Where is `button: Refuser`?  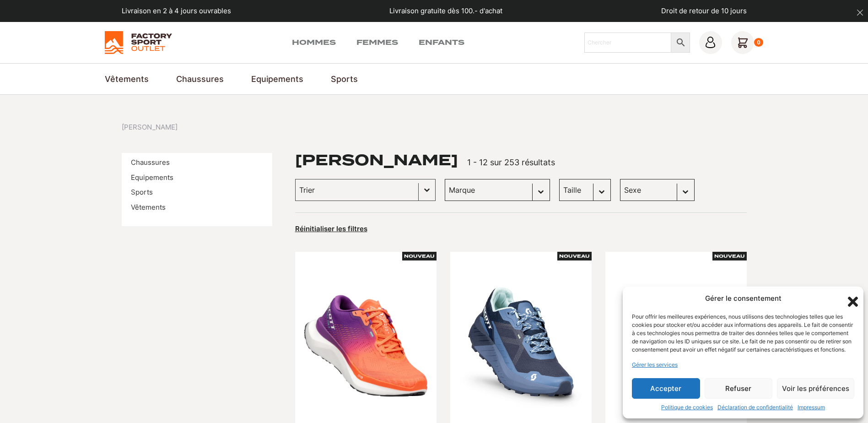
button: Refuser is located at coordinates (738, 389).